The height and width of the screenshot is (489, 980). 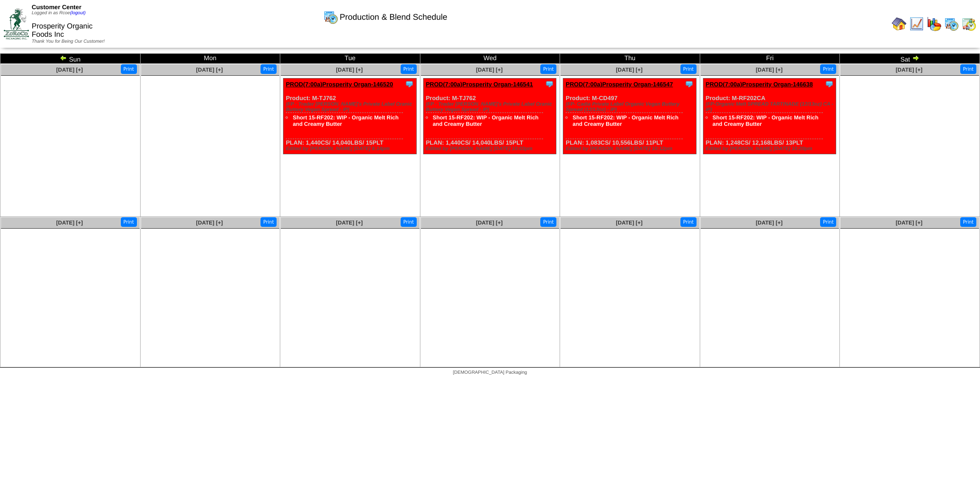 I want to click on a: PROD(7:00a)Prosperity Organ-146520, so click(x=339, y=84).